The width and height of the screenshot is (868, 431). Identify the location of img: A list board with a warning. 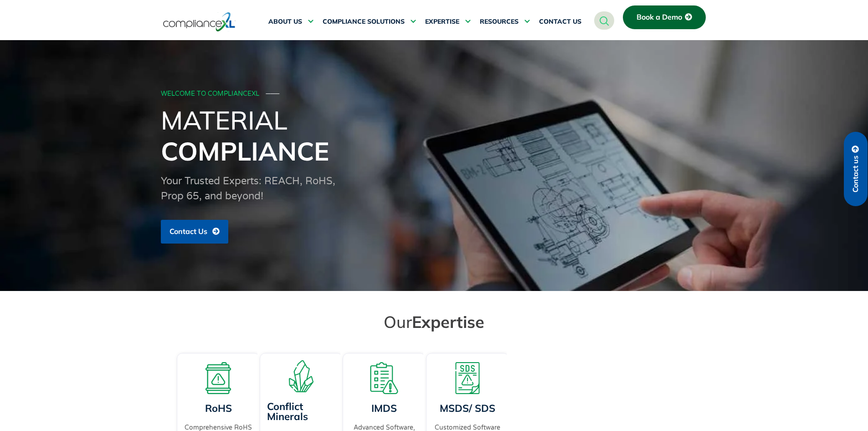
(384, 378).